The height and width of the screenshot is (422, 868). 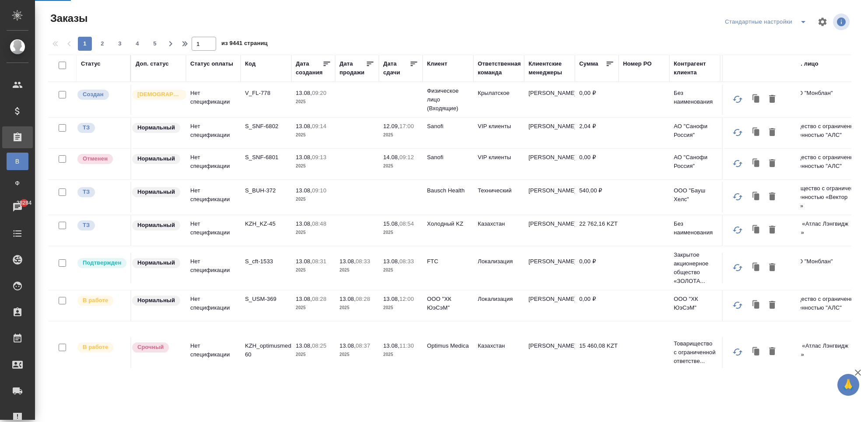 I want to click on button: 5, so click(x=155, y=44).